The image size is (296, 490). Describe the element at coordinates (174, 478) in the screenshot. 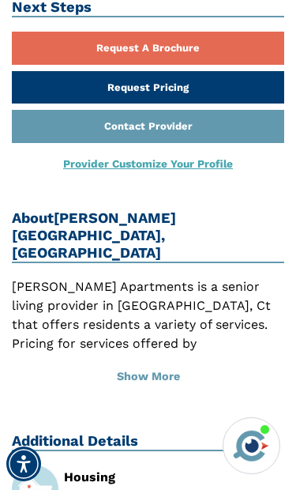

I see `div: Housing` at that location.